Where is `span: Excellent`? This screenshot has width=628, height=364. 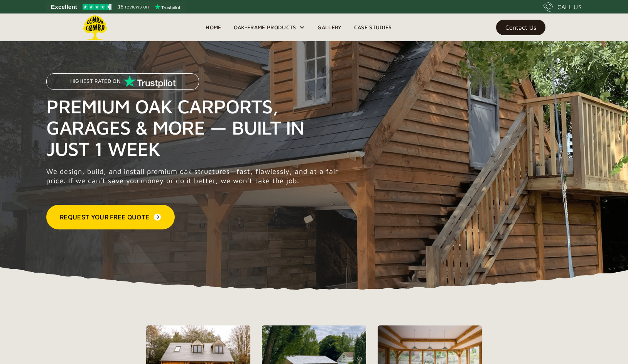
span: Excellent is located at coordinates (64, 7).